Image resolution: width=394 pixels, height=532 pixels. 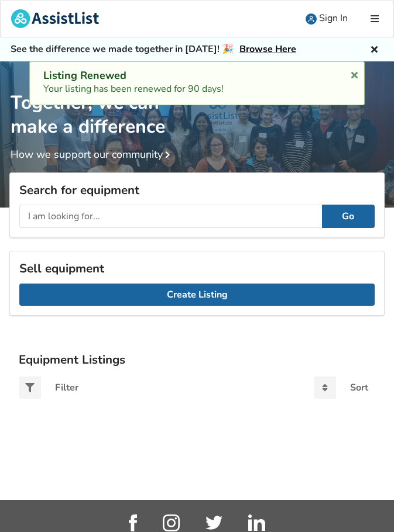 I want to click on input: I am looking for..., so click(x=170, y=216).